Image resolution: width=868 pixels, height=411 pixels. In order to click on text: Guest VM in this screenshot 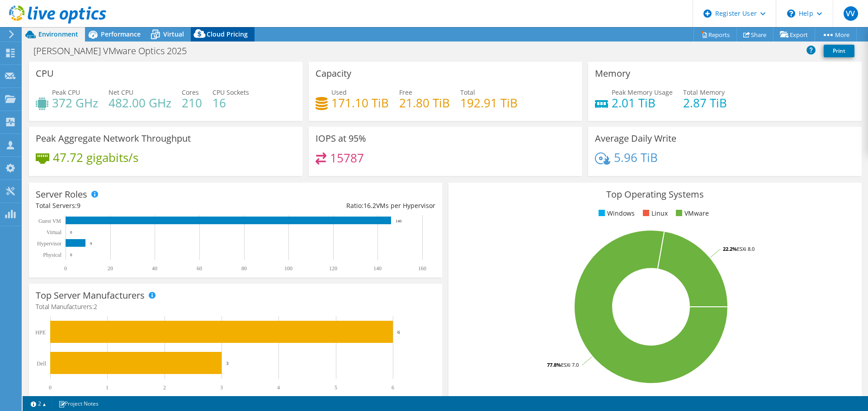, I will do `click(49, 221)`.